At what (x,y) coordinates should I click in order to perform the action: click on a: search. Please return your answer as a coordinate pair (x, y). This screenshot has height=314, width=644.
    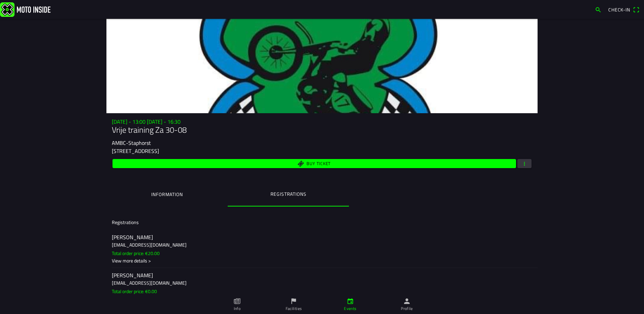
    Looking at the image, I should click on (598, 9).